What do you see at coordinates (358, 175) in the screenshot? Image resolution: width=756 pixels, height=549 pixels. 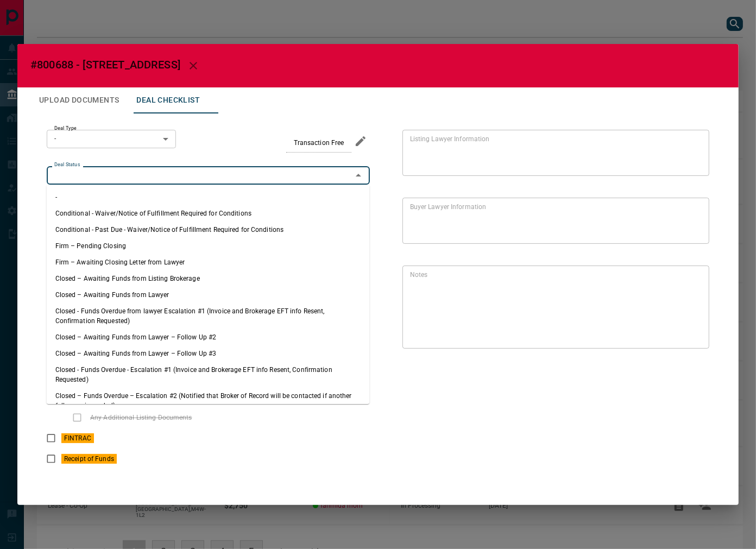 I see `button: Close` at bounding box center [358, 175].